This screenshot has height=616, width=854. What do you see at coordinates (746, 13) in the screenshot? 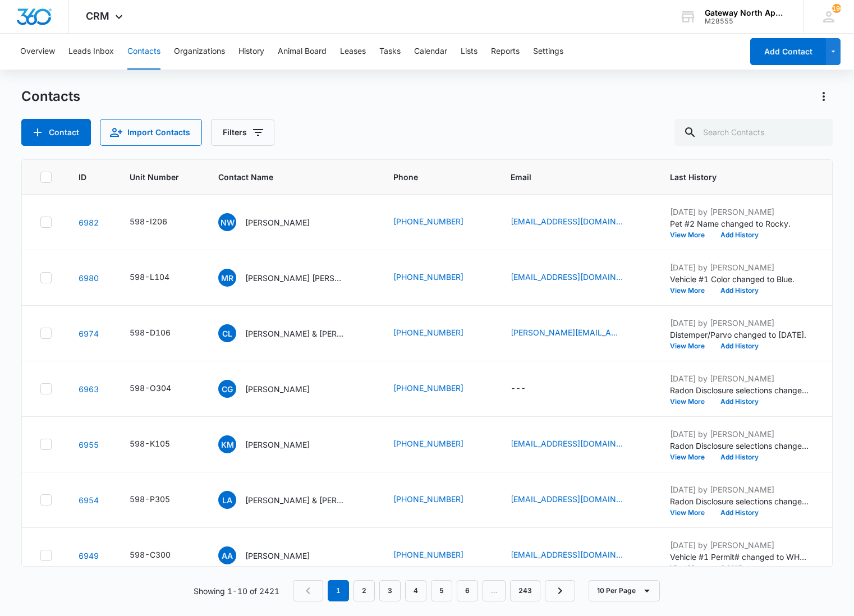
I see `div: account name` at bounding box center [746, 13].